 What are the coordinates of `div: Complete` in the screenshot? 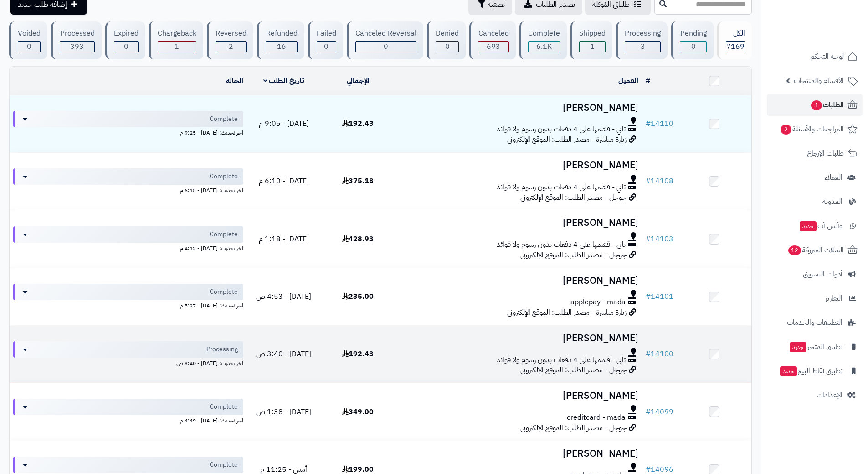 It's located at (544, 33).